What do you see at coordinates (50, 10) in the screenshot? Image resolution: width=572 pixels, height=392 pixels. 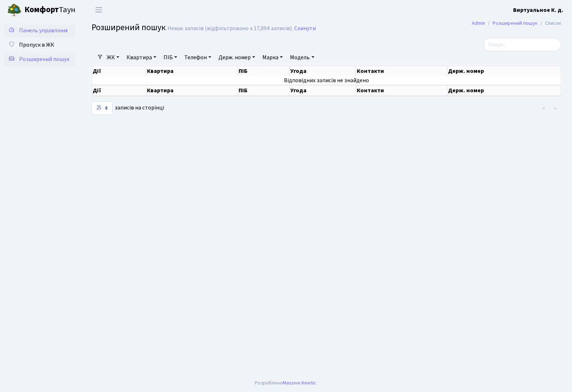 I see `span: Таун` at bounding box center [50, 10].